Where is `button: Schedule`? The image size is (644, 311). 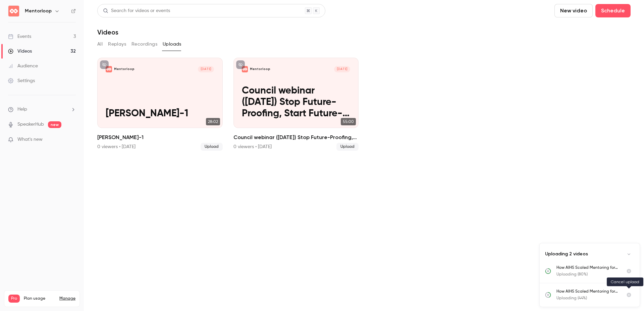
button: Schedule is located at coordinates (613, 11).